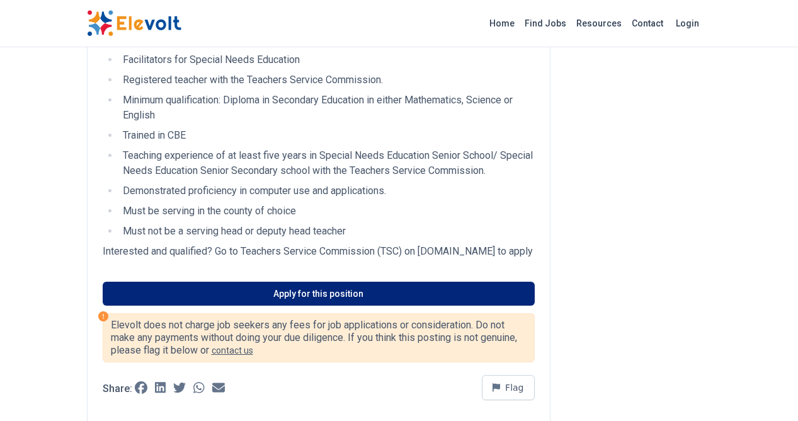 The image size is (798, 421). Describe the element at coordinates (327, 191) in the screenshot. I see `li: Demonstrated proficiency in computer use and applications.` at that location.